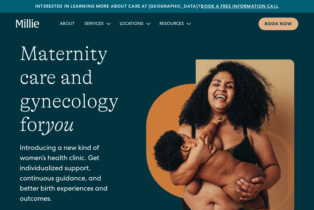 Image resolution: width=314 pixels, height=210 pixels. What do you see at coordinates (28, 24) in the screenshot?
I see `a: home` at bounding box center [28, 24].